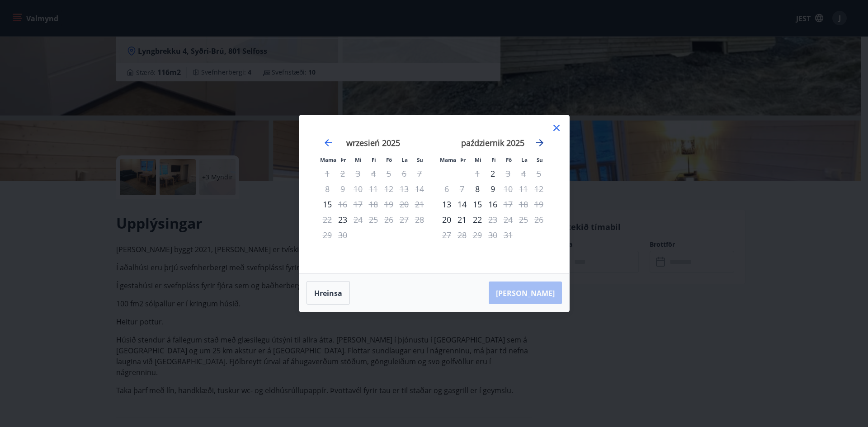  Describe the element at coordinates (327, 205) in the screenshot. I see `td: Wybierz poniedziałek, 15 września 2025 r. jako datę zameldowania. Jest dostępna.` at that location.